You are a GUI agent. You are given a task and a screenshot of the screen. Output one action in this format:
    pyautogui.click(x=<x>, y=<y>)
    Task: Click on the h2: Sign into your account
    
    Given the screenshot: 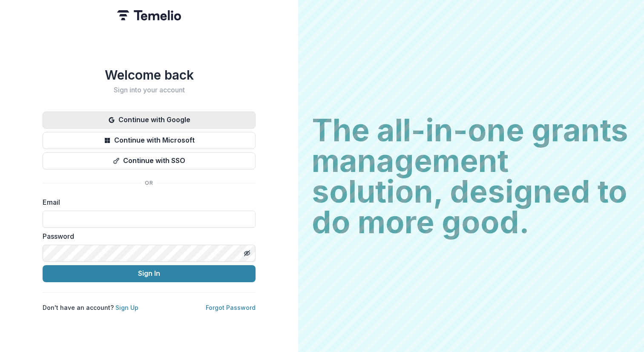 What is the action you would take?
    pyautogui.click(x=149, y=90)
    